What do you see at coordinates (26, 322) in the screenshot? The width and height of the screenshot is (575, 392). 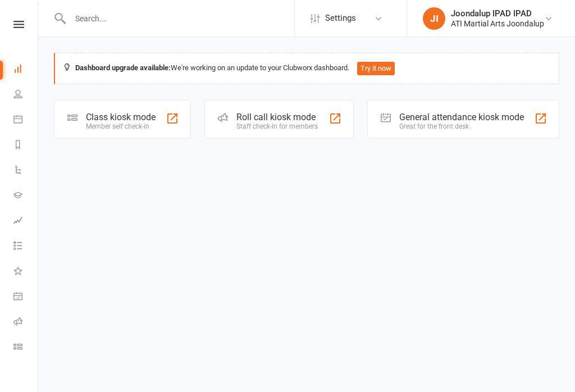 I see `a: Roll call kiosk mode` at bounding box center [26, 322].